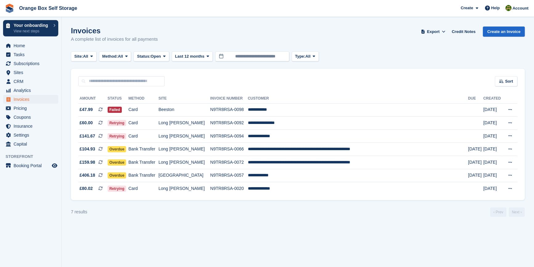 The width and height of the screenshot is (534, 267). What do you see at coordinates (508, 8) in the screenshot?
I see `img: SARAH T` at bounding box center [508, 8].